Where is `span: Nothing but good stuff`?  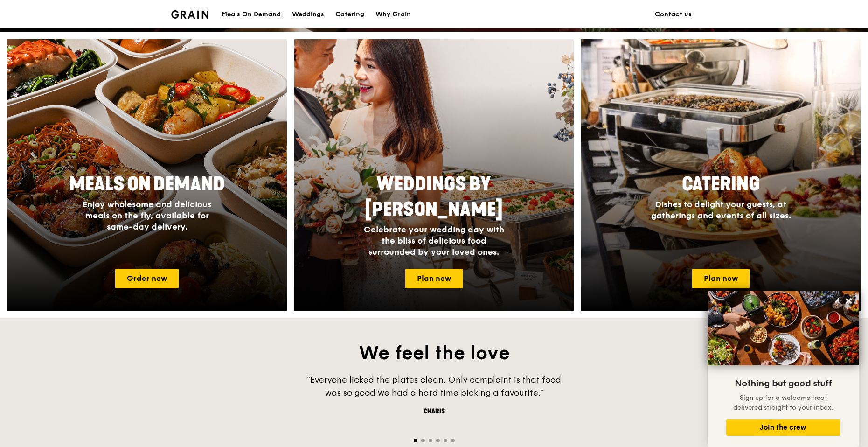
span: Nothing but good stuff is located at coordinates (783, 383).